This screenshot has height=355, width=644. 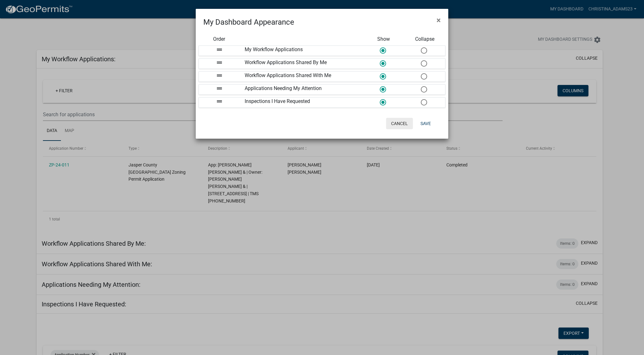 What do you see at coordinates (301, 63) in the screenshot?
I see `div: Workflow Applications Shared By Me` at bounding box center [301, 63].